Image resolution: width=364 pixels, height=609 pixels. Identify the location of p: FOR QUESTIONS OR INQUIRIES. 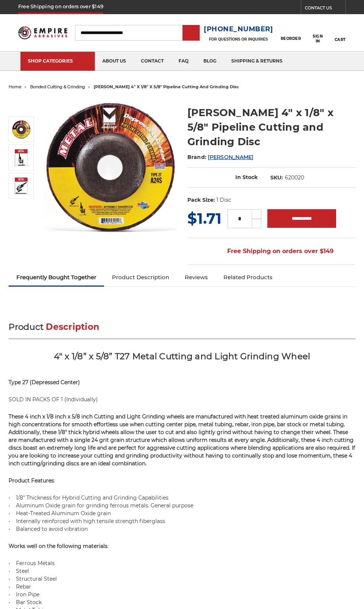
(238, 39).